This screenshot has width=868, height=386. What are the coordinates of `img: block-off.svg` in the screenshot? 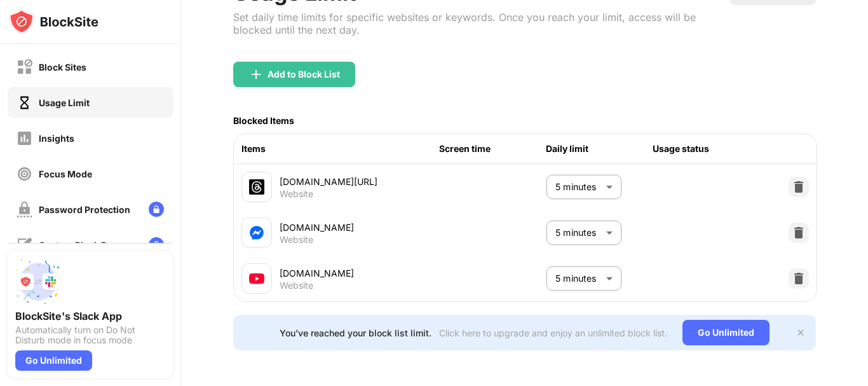 It's located at (24, 67).